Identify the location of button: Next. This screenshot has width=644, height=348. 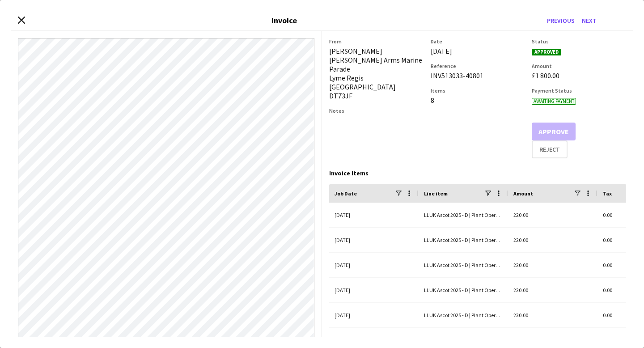
(589, 20).